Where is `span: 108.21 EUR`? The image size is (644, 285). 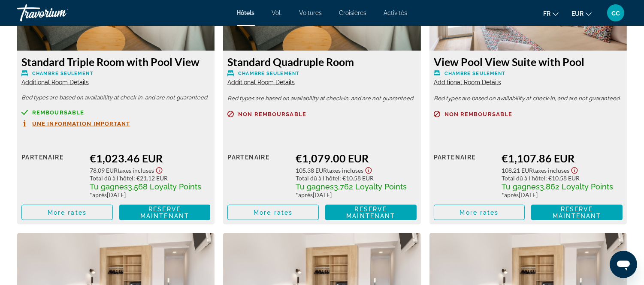
span: 108.21 EUR is located at coordinates (517, 170).